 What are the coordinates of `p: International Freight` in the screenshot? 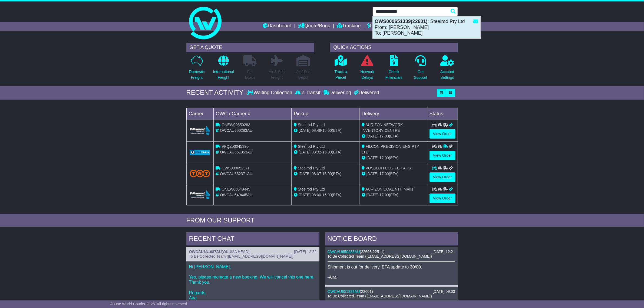 It's located at (224, 75).